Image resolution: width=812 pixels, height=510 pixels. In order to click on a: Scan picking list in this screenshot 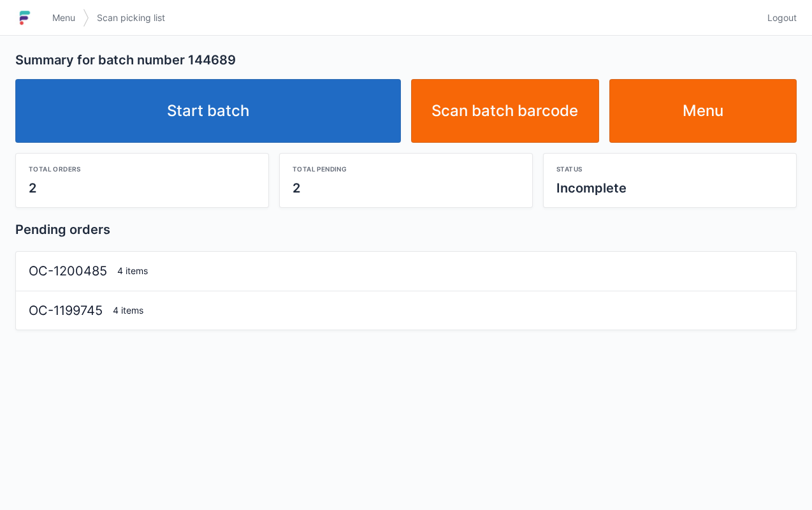, I will do `click(131, 18)`.